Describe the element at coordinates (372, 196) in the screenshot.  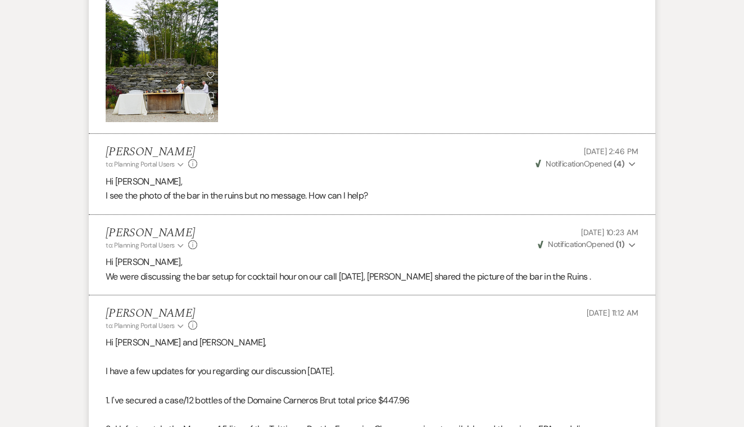
I see `p: I see the photo of the bar in the ruins but no message. How can I help?` at that location.